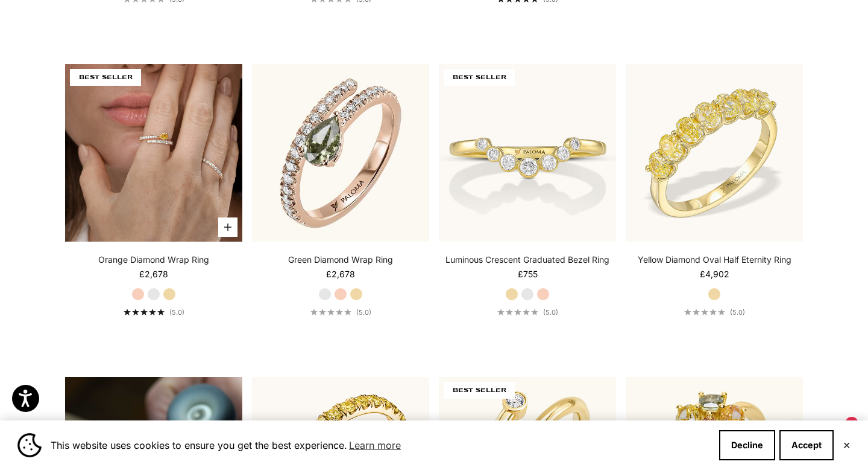  Describe the element at coordinates (154, 153) in the screenshot. I see `img: #YellowGold #RoseGold #WhiteGold` at that location.